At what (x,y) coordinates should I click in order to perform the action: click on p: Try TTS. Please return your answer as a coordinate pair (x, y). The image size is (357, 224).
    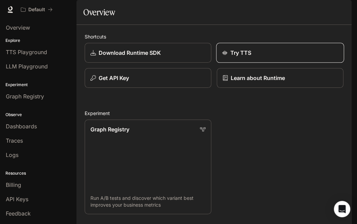
    Looking at the image, I should click on (241, 53).